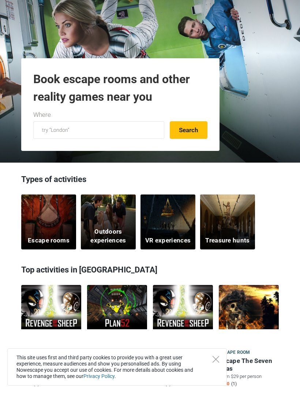 The image size is (300, 393). I want to click on img: Escape The Seven Seas, so click(249, 307).